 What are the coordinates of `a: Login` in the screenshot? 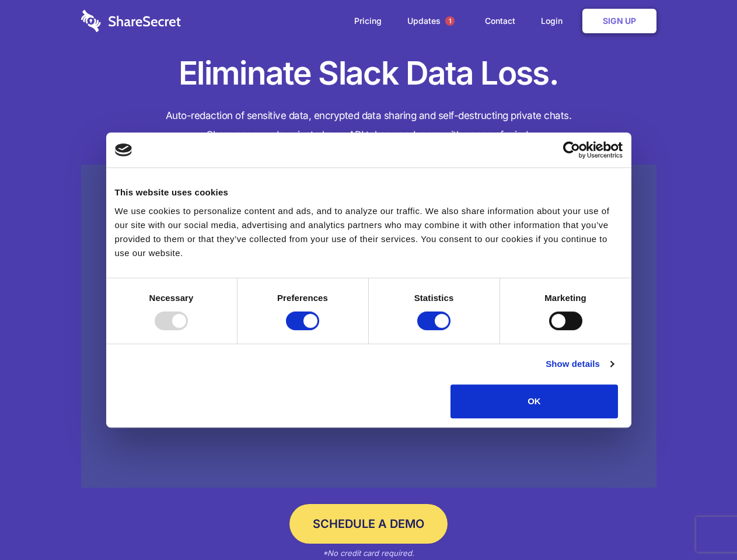 It's located at (554, 21).